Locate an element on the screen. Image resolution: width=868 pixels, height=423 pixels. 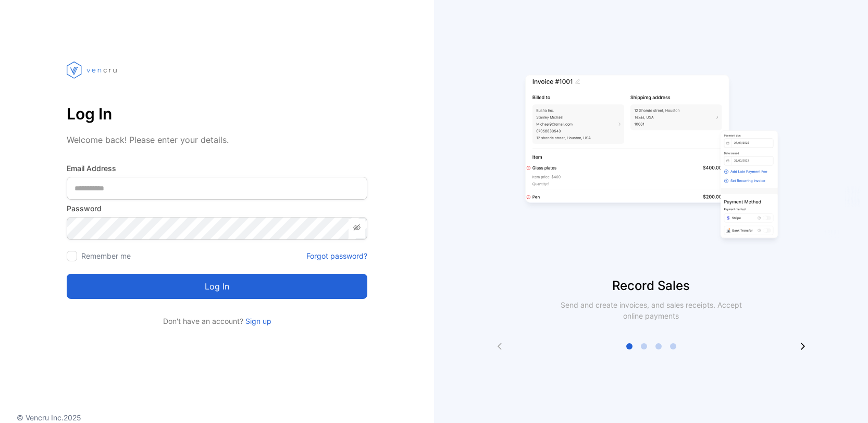
p: Log In is located at coordinates (216, 114).